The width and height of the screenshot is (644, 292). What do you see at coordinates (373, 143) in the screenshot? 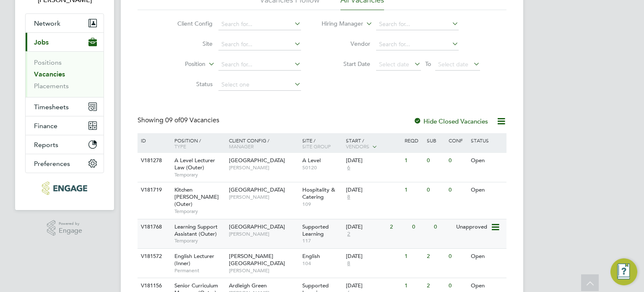
I see `div: Start /` at bounding box center [373, 143].